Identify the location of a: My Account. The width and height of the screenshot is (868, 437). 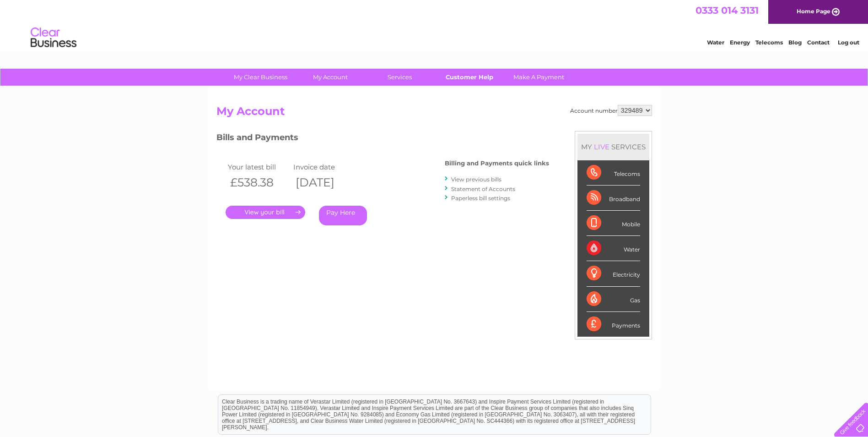
(330, 77).